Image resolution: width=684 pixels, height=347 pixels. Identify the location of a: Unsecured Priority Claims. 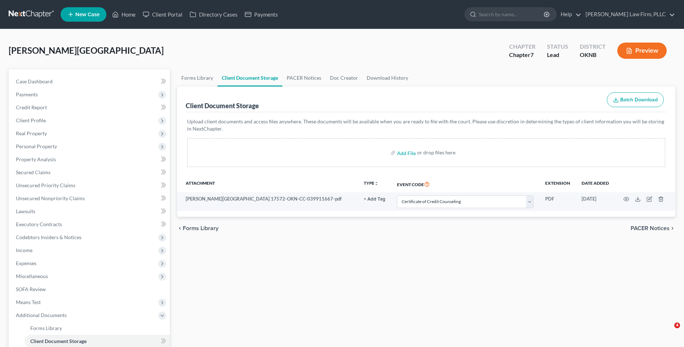
(90, 185).